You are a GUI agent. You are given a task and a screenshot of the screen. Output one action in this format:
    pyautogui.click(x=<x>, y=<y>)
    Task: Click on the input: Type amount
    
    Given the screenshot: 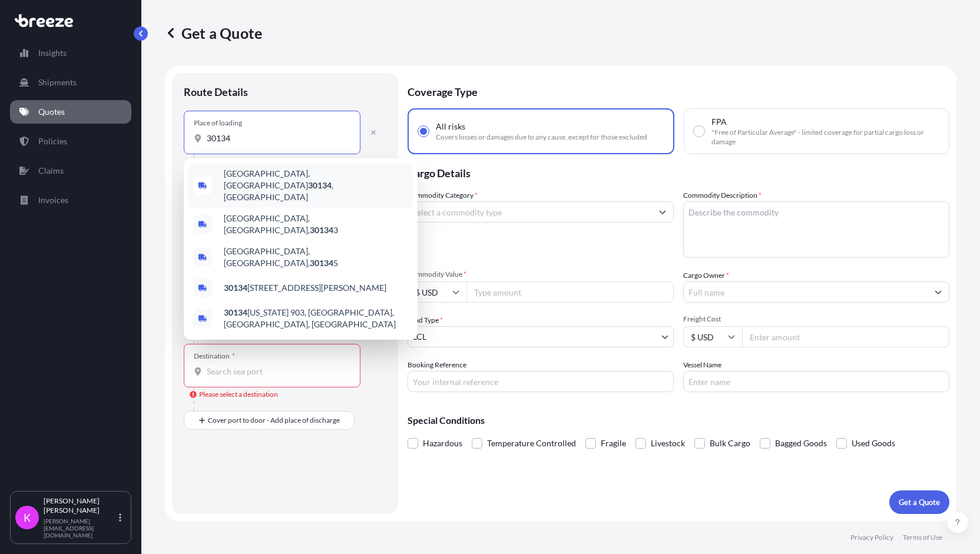 What is the action you would take?
    pyautogui.click(x=570, y=292)
    